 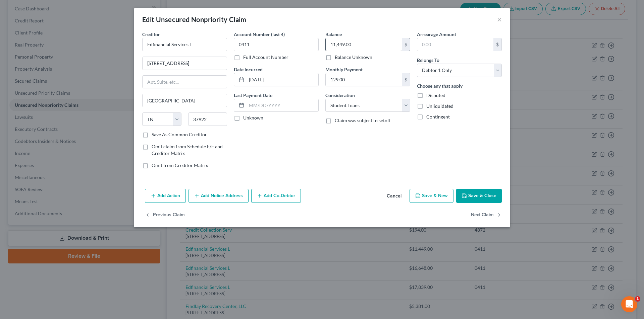 I want to click on button: Add Notice Address, so click(x=218, y=196).